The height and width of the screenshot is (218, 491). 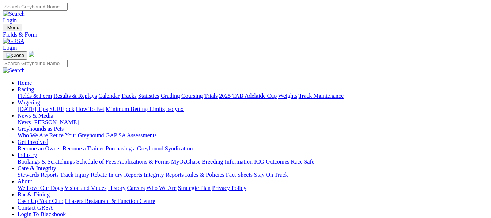 What do you see at coordinates (239, 175) in the screenshot?
I see `a: Fact Sheets` at bounding box center [239, 175].